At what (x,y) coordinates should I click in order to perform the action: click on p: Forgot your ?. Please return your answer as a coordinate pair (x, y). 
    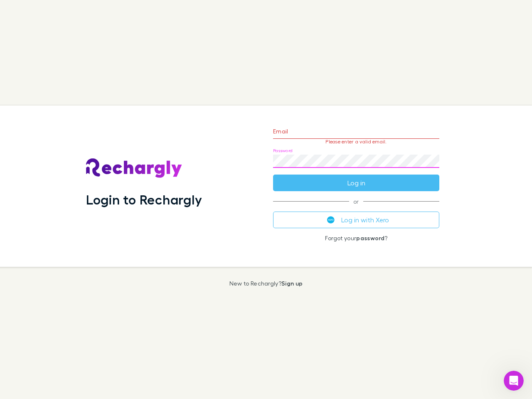
    Looking at the image, I should click on (356, 238).